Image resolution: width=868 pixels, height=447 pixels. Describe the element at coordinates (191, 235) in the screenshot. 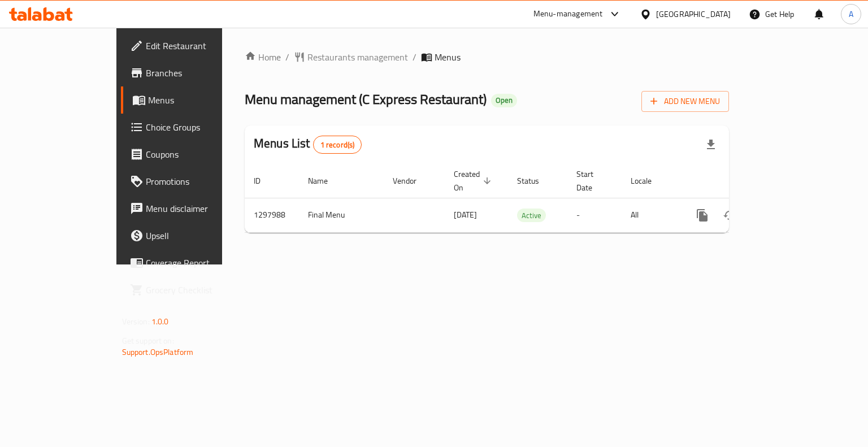

I see `a: Upsell` at that location.